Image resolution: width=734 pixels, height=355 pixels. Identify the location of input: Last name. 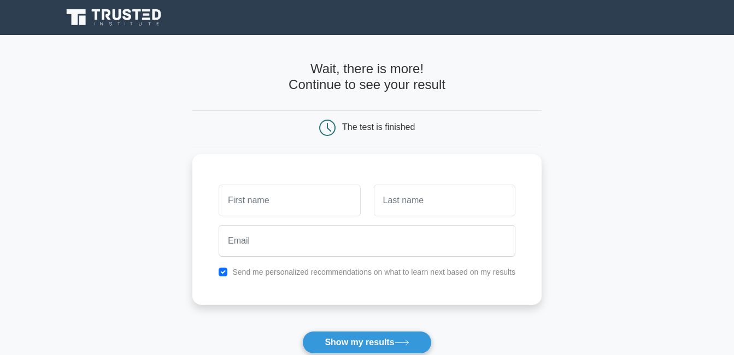
(444, 201).